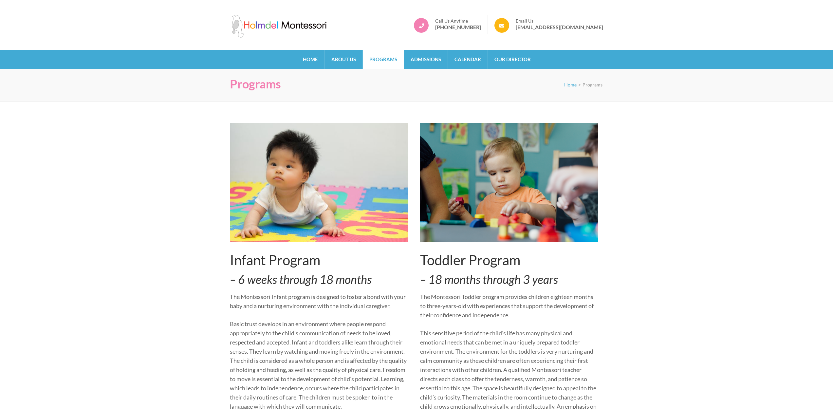 This screenshot has width=833, height=409. What do you see at coordinates (468, 59) in the screenshot?
I see `a: Calendar` at bounding box center [468, 59].